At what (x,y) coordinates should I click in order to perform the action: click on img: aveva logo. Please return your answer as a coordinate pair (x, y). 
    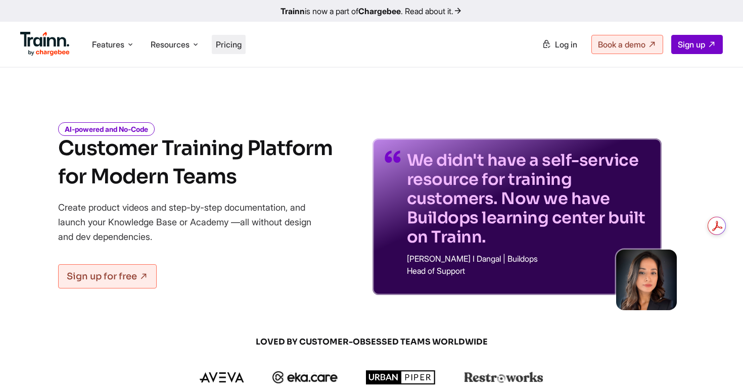
    Looking at the image, I should click on (222, 378).